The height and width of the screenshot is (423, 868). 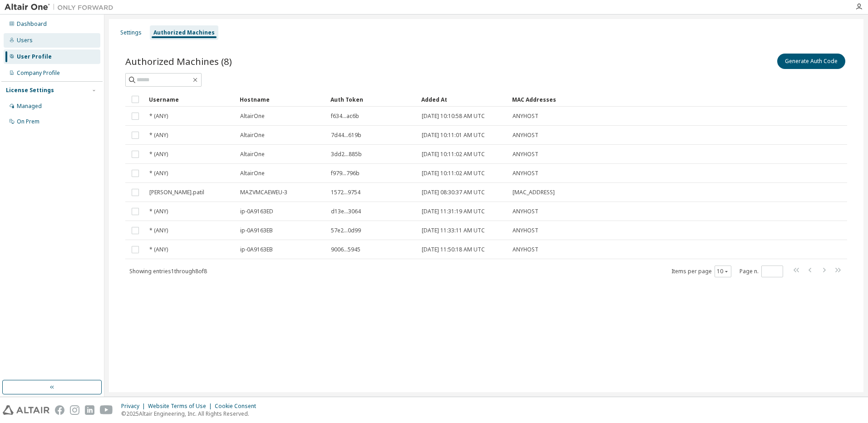 What do you see at coordinates (281, 99) in the screenshot?
I see `div: Hostname` at bounding box center [281, 99].